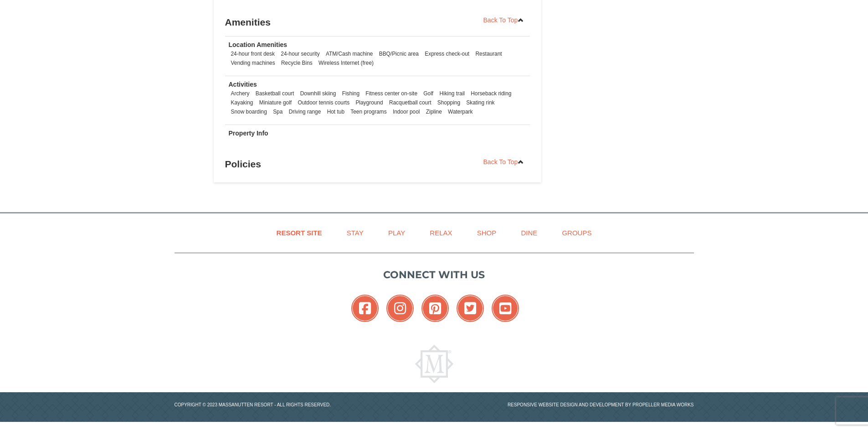 This screenshot has width=868, height=431. Describe the element at coordinates (428, 94) in the screenshot. I see `li: Golf` at that location.